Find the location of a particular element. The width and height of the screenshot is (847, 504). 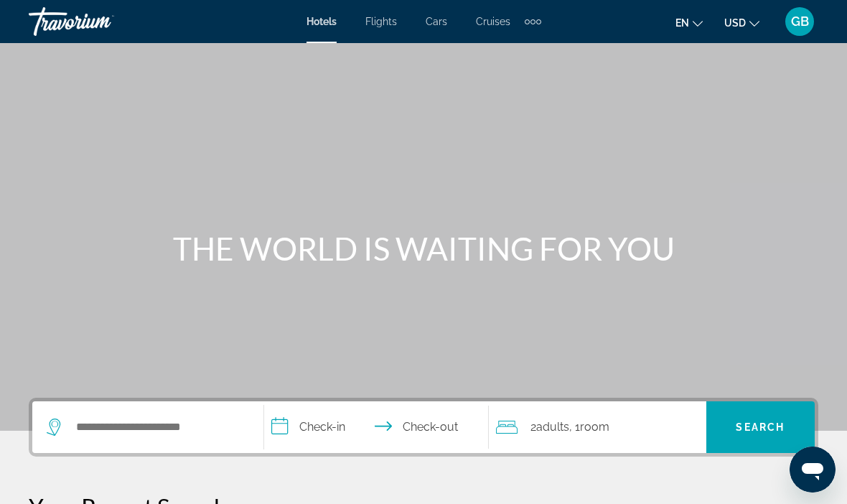

span: Cruises is located at coordinates (493, 22).